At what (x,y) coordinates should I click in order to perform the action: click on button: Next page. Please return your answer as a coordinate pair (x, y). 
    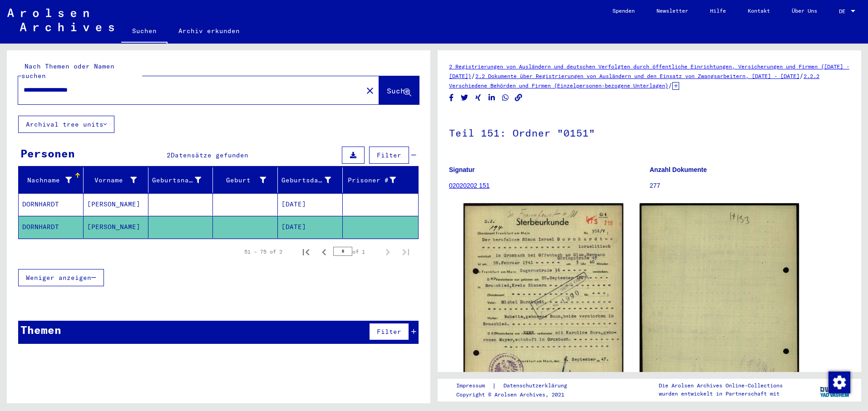
    Looking at the image, I should click on (387, 252).